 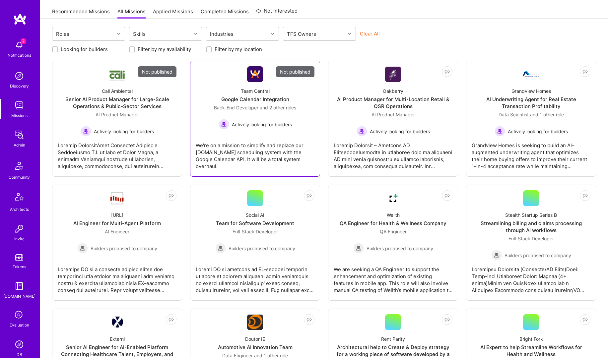 I want to click on label: Filter by my availability, so click(x=164, y=49).